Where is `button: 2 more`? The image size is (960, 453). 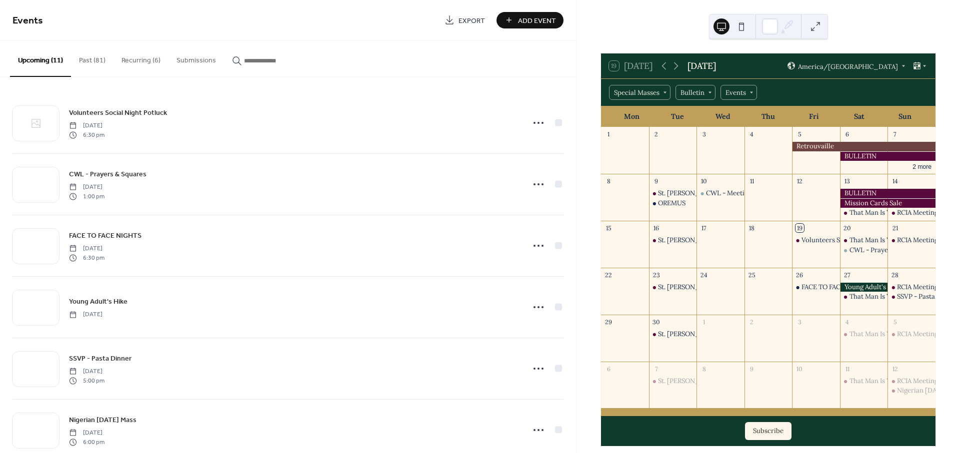
button: 2 more is located at coordinates (922, 166).